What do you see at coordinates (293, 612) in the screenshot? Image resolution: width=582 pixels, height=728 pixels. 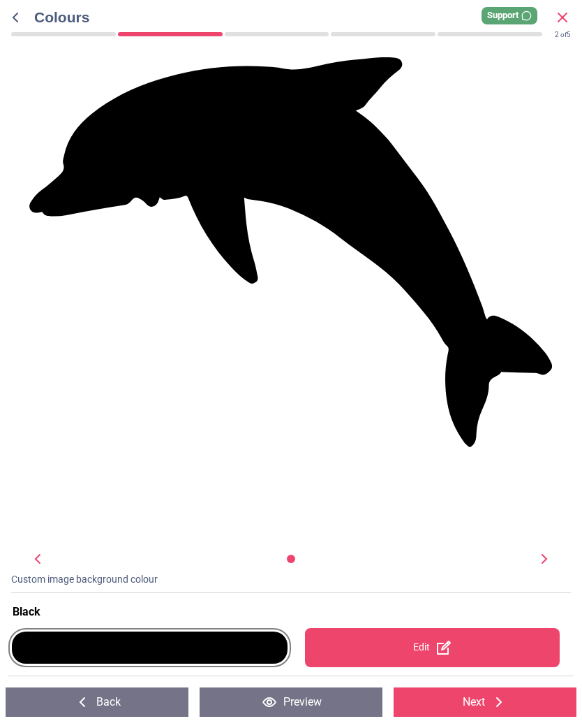 I see `div: Black` at bounding box center [293, 612].